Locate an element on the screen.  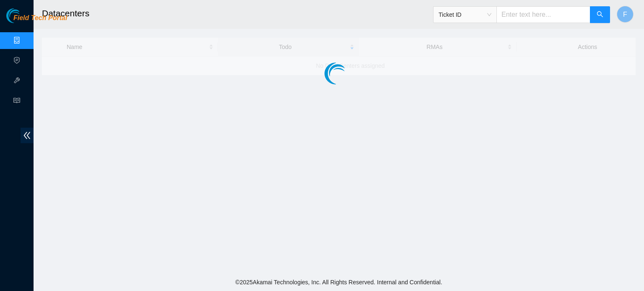
span: F is located at coordinates (625, 14).